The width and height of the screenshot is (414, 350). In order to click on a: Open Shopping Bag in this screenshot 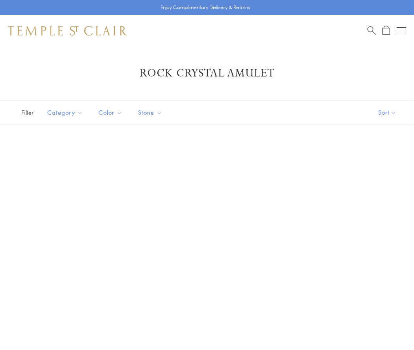, I will do `click(386, 30)`.